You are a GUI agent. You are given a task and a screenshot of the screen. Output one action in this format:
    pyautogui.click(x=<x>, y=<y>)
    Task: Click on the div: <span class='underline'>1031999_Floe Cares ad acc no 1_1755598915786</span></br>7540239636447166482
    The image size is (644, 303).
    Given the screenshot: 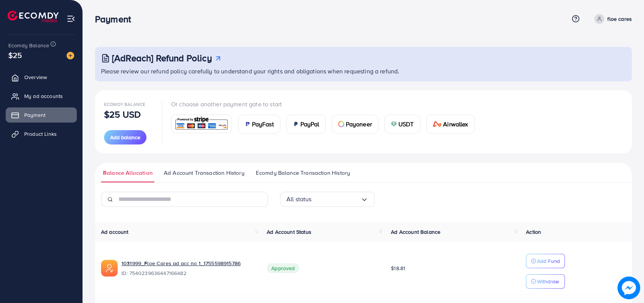 What is the action you would take?
    pyautogui.click(x=188, y=268)
    